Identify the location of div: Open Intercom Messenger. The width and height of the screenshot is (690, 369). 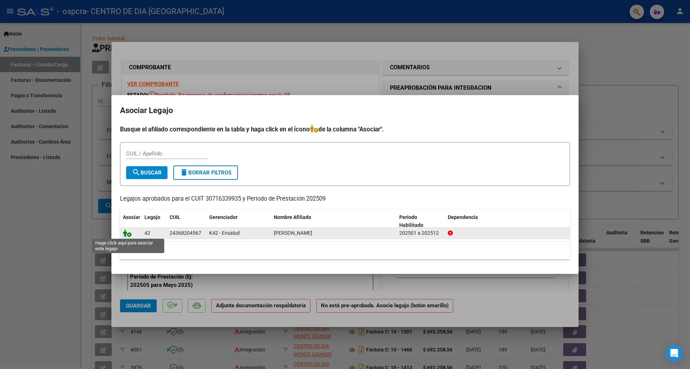
(674, 353).